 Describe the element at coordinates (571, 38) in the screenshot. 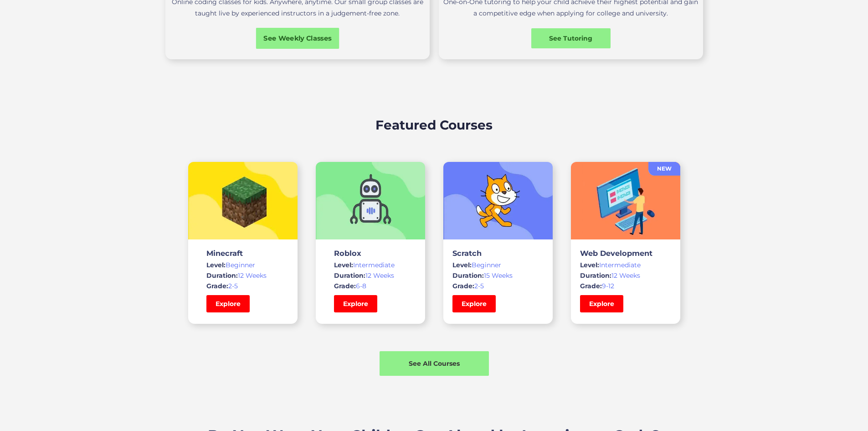

I see `div: See Tutoring` at that location.